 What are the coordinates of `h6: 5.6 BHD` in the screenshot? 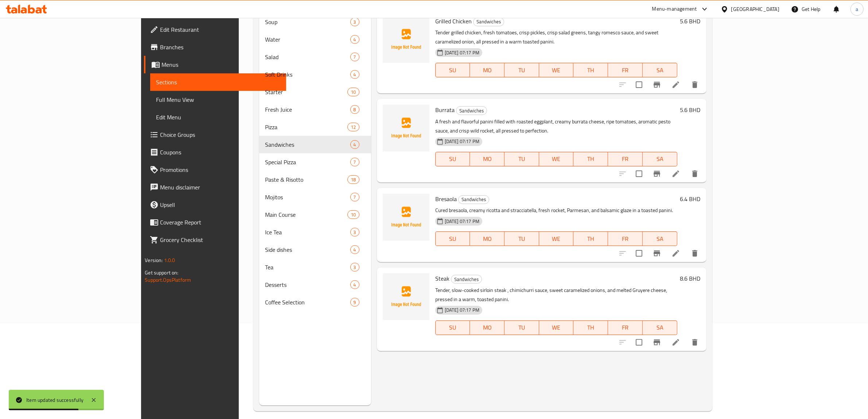 It's located at (691, 21).